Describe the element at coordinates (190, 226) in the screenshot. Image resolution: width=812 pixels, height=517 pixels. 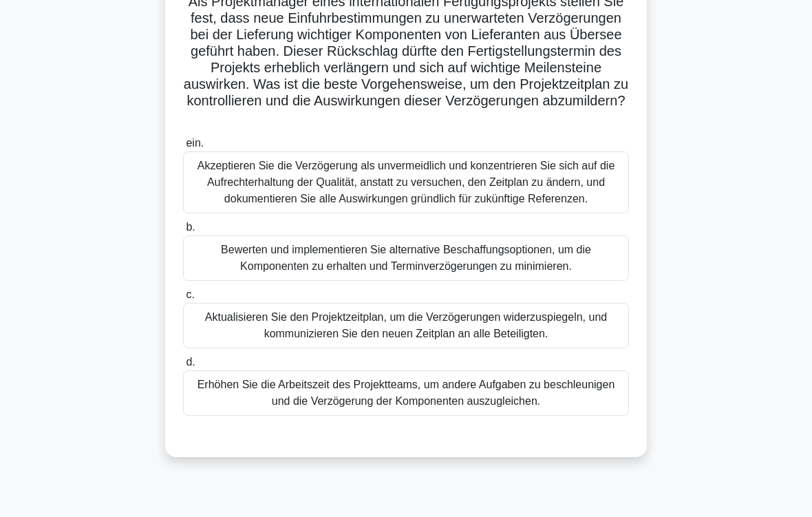
I see `span: b.` at that location.